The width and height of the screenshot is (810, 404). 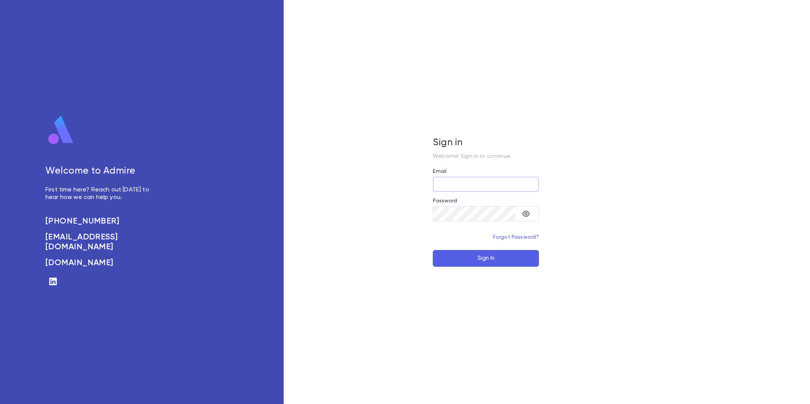 What do you see at coordinates (486, 156) in the screenshot?
I see `p: Welcome! Sign in to continue.` at bounding box center [486, 156].